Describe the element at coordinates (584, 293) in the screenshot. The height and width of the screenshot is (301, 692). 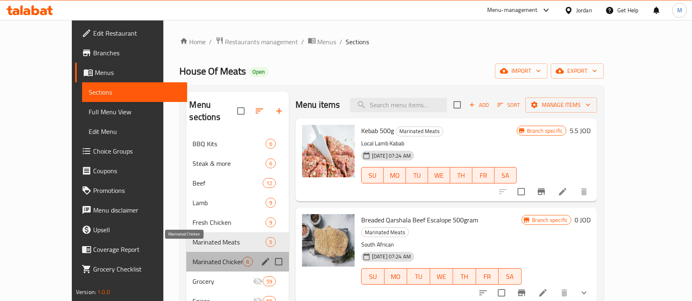
I see `svg: Show Choices` at that location.